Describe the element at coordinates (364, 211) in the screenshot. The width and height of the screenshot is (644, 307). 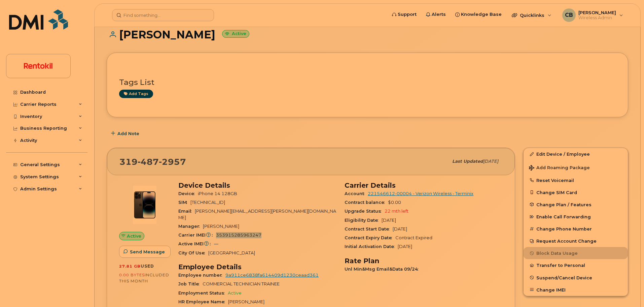
I see `span: Upgrade Status` at that location.